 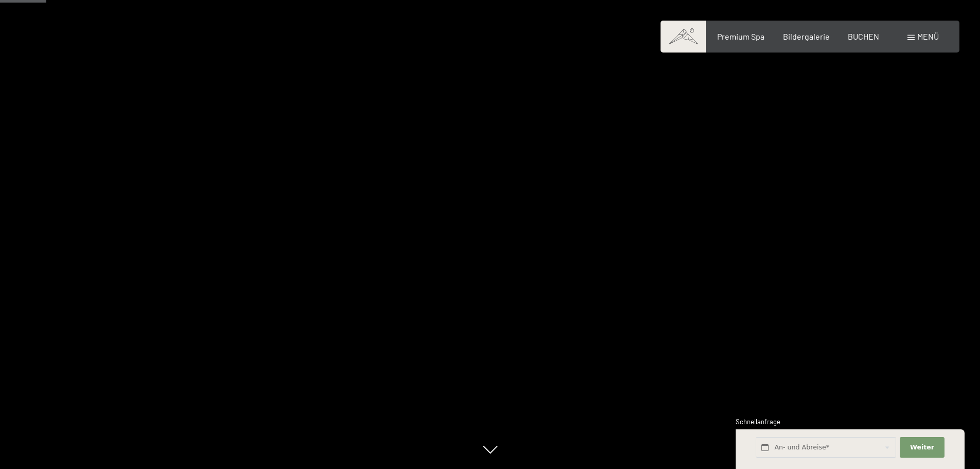 I want to click on span: Bildergalerie, so click(x=806, y=36).